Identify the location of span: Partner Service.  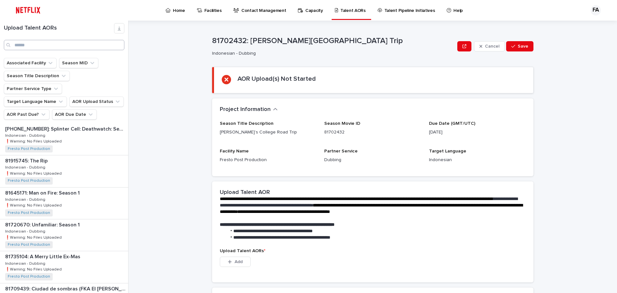
(341, 151).